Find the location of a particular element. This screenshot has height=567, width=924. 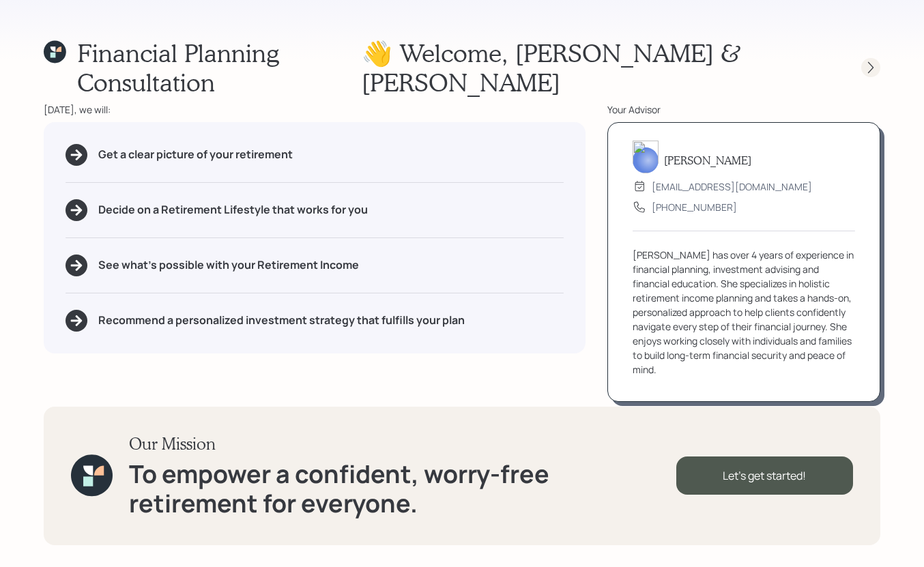

h1: Financial Planning Consultation is located at coordinates (219, 68).